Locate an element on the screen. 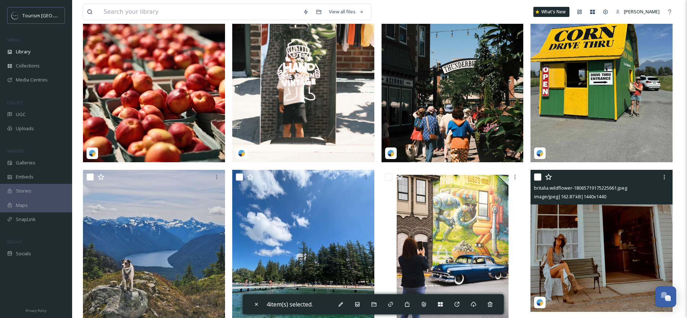 Image resolution: width=687 pixels, height=318 pixels. span: Socials is located at coordinates (23, 254).